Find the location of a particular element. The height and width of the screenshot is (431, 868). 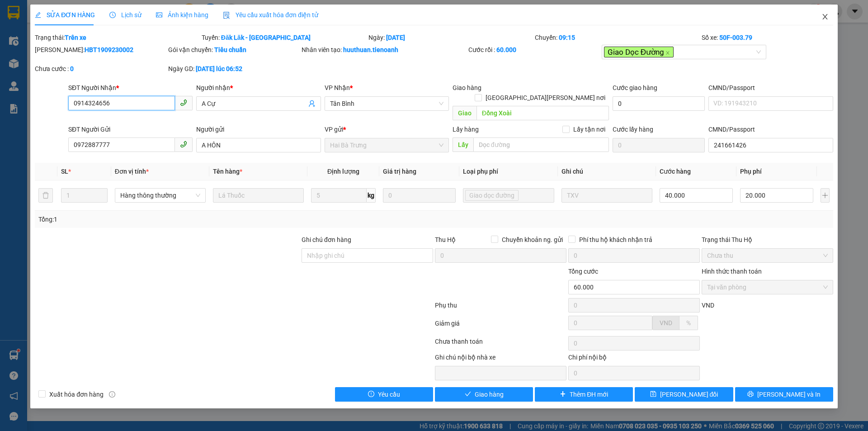

b: 09:15 is located at coordinates (568, 38).